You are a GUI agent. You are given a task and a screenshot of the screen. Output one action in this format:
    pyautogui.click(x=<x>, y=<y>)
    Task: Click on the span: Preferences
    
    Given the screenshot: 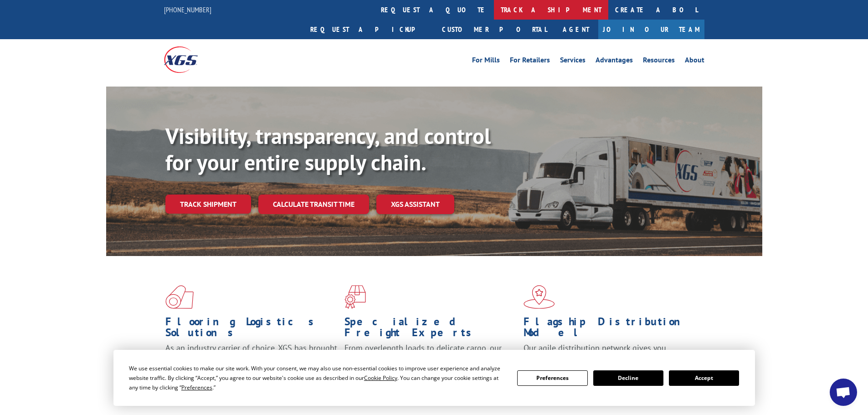 What is the action you would take?
    pyautogui.click(x=197, y=387)
    